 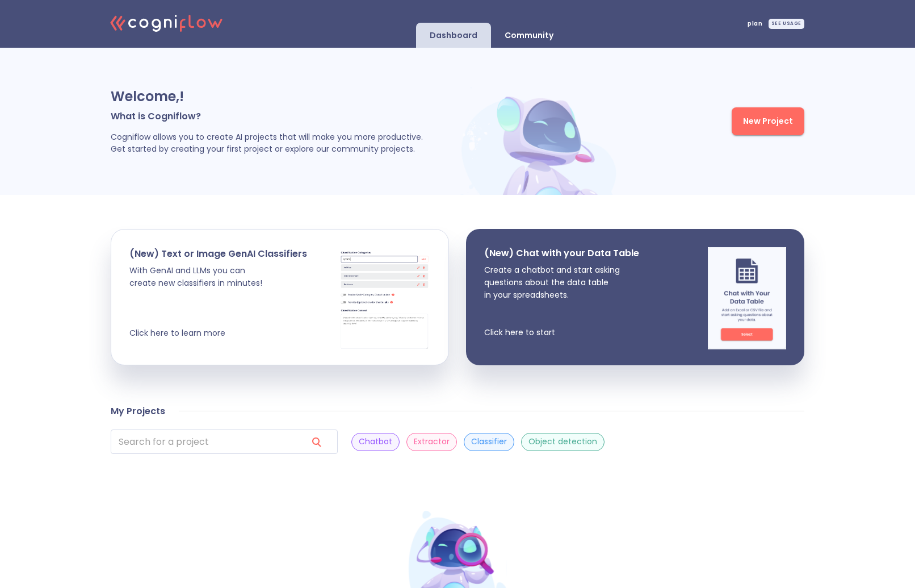 I want to click on p: Cogniflow allows you to create AI projects that will make you more productive. Get started by cre..., so click(x=285, y=143).